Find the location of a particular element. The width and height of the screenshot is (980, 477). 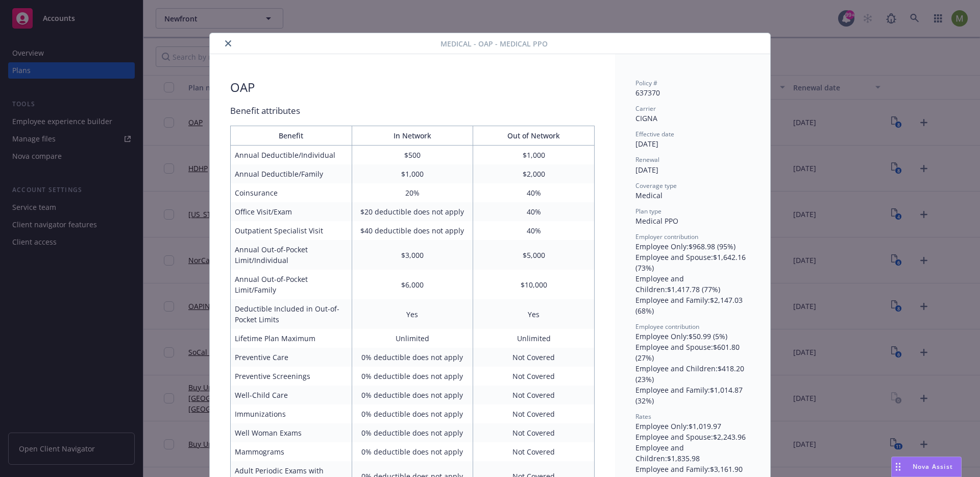

td: Well Woman Exams is located at coordinates (291, 432).